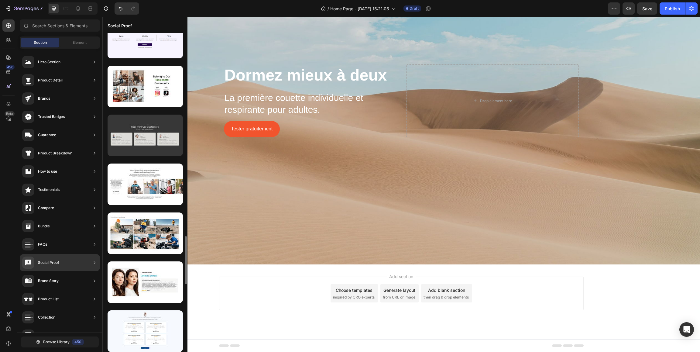  I want to click on div: How to use, so click(47, 171).